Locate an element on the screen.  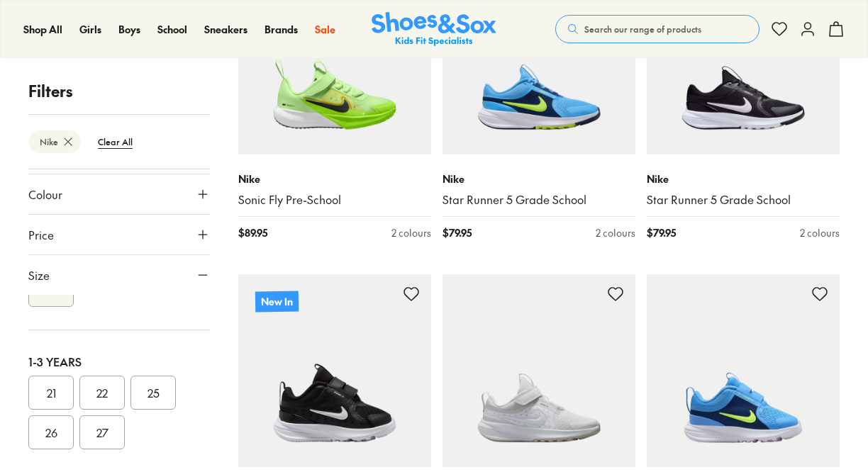
btn: Clear All is located at coordinates (115, 142).